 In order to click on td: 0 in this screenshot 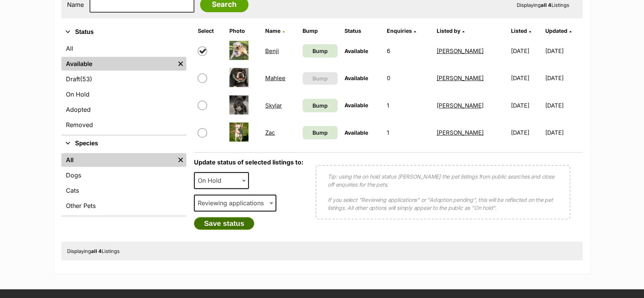, I will do `click(409, 78)`.